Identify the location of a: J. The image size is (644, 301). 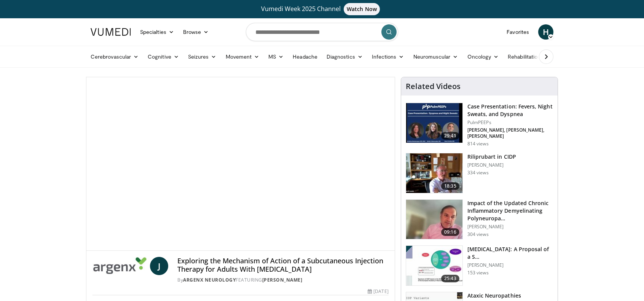
(159, 266).